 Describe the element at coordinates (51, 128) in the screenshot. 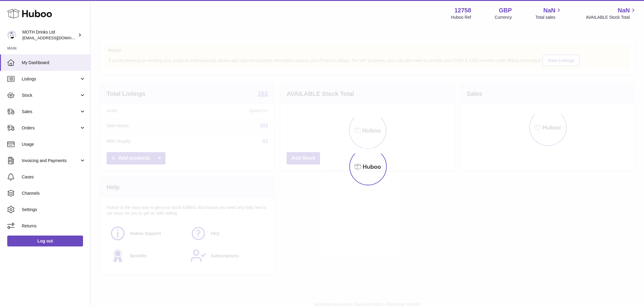

I see `span: Orders` at that location.